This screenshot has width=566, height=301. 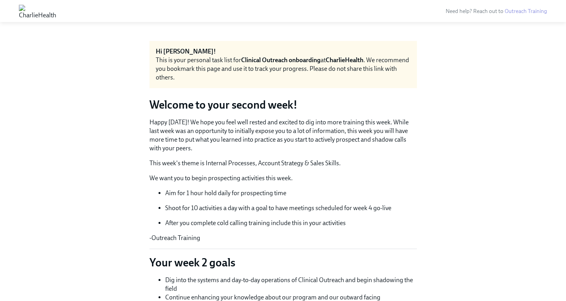 I want to click on p: Your week 2 goals, so click(x=283, y=262).